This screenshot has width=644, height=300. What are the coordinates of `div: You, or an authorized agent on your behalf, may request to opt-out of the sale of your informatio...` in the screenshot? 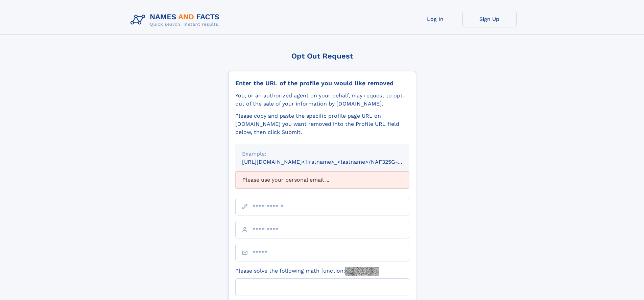 It's located at (322, 100).